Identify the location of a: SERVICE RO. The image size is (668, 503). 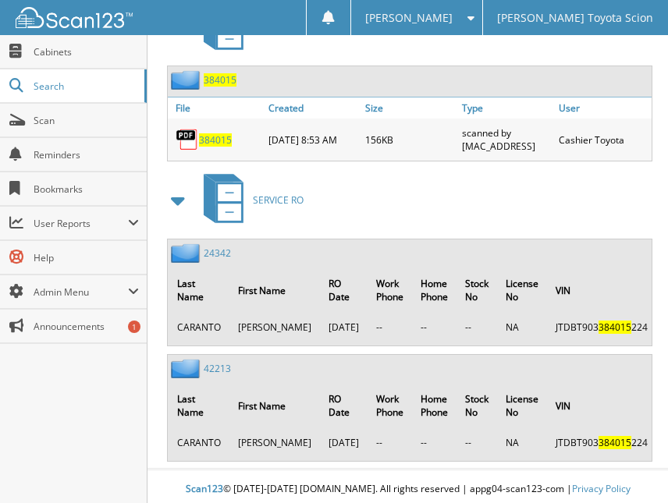
(249, 200).